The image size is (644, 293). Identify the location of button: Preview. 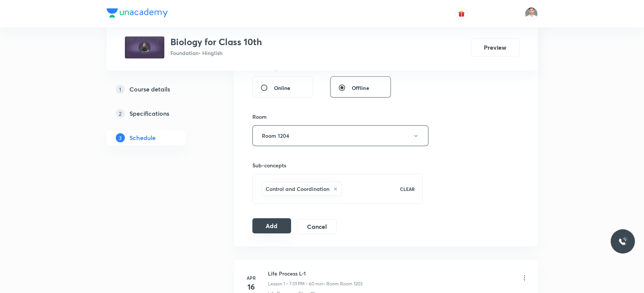
(495, 47).